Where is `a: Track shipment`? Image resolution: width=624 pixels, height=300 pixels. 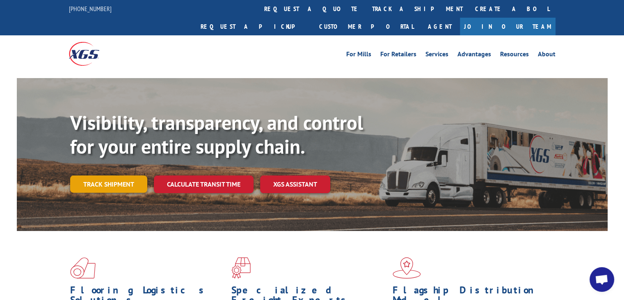
a: Track shipment is located at coordinates (109, 184).